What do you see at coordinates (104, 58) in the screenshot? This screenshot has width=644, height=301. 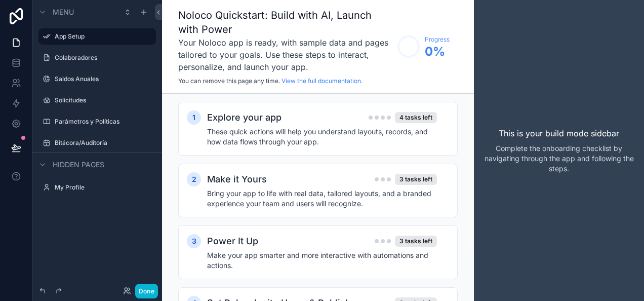 I see `label: Colaboradores` at bounding box center [104, 58].